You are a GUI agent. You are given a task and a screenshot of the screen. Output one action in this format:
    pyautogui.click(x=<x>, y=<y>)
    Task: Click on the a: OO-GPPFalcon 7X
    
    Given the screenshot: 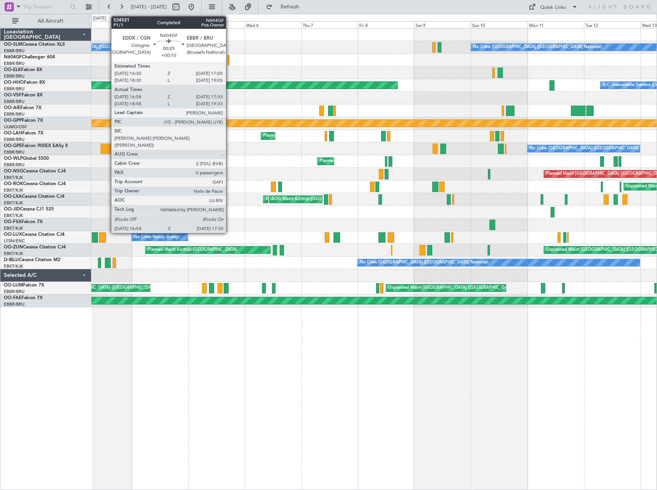 What is the action you would take?
    pyautogui.click(x=23, y=121)
    